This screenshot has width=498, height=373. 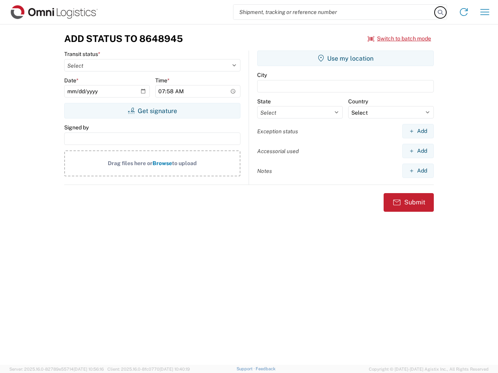 I want to click on button: Submit, so click(x=408, y=203).